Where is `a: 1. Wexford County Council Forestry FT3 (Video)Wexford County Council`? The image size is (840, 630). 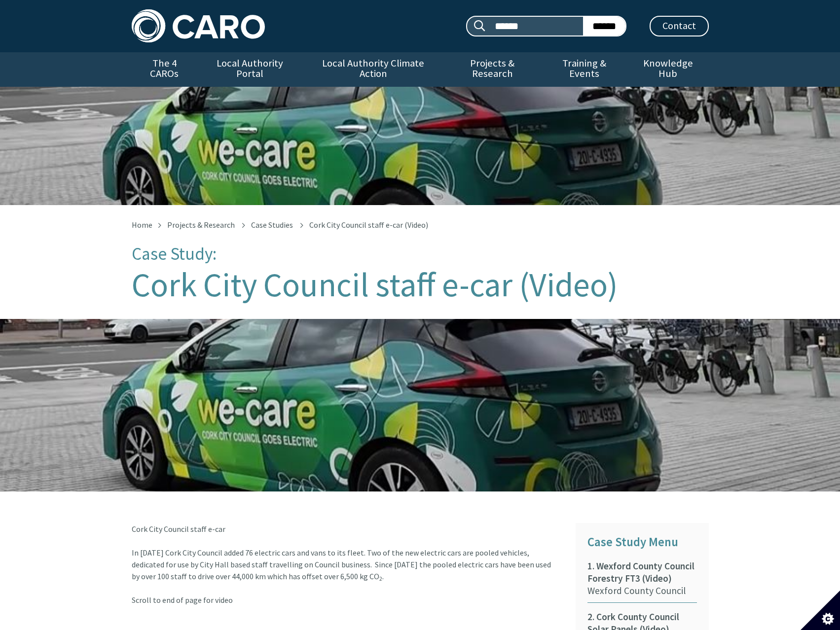 a: 1. Wexford County Council Forestry FT3 (Video)Wexford County Council is located at coordinates (643, 581).